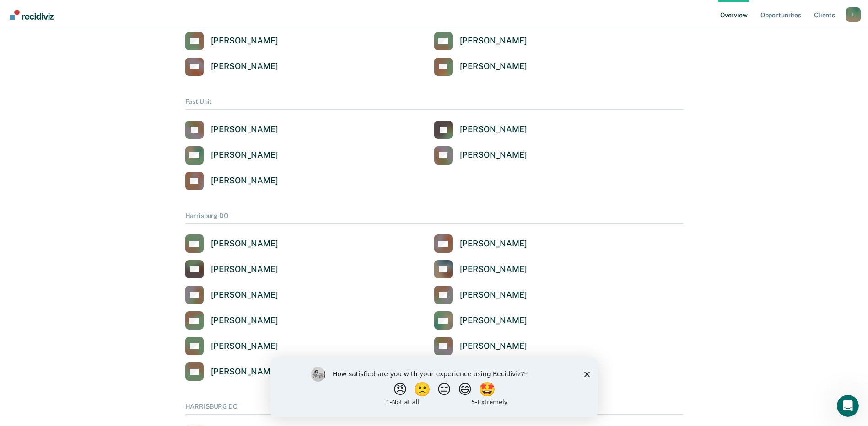 The image size is (868, 426). Describe the element at coordinates (434, 409) in the screenshot. I see `div: HARRISBURG DO` at that location.